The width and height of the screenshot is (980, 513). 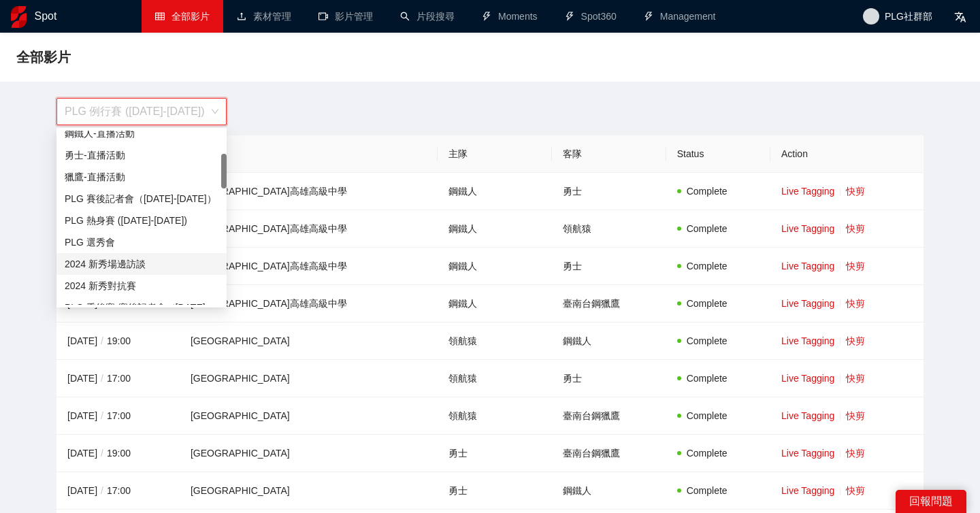 What do you see at coordinates (346, 16) in the screenshot?
I see `a: video-camera影片管理` at bounding box center [346, 16].